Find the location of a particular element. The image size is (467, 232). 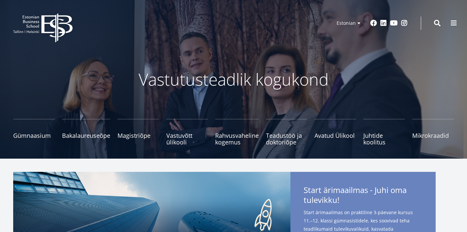

a: Facebook is located at coordinates (373, 23).